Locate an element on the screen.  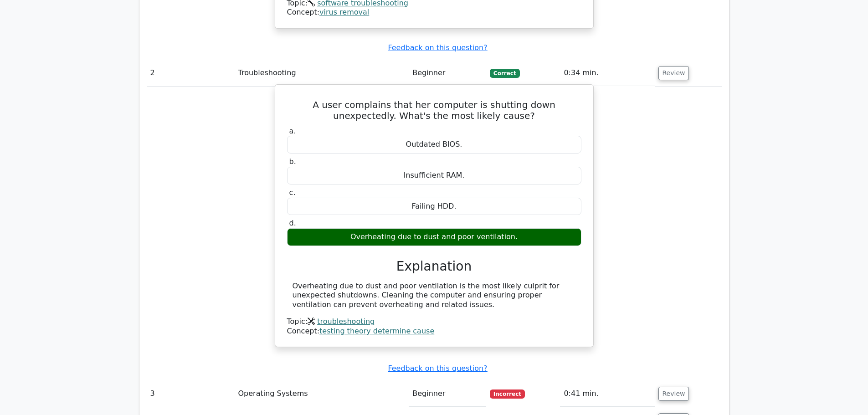
div: Overheating due to dust and poor ventilation is the most likely culprit for unexpected shutdowns.... is located at coordinates (434, 296).